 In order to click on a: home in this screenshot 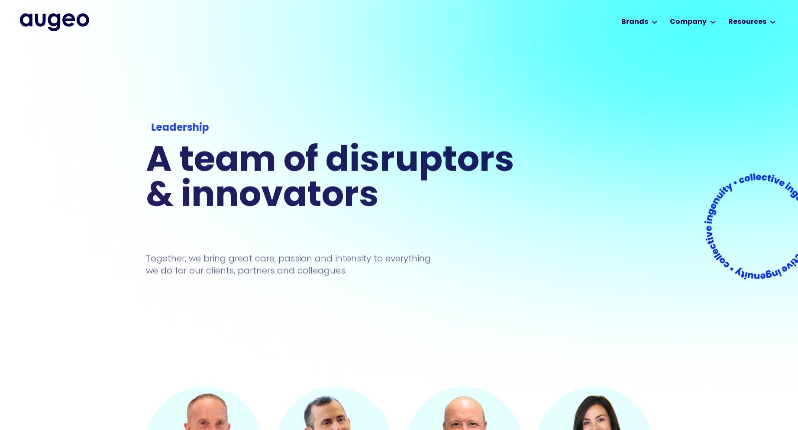, I will do `click(55, 22)`.